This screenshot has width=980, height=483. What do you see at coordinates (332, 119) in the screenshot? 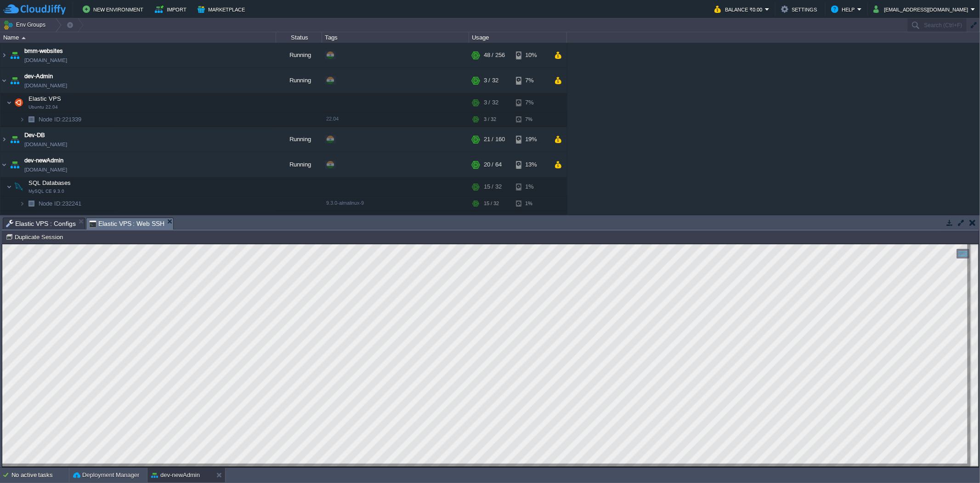
I see `span: 22.04` at bounding box center [332, 119].